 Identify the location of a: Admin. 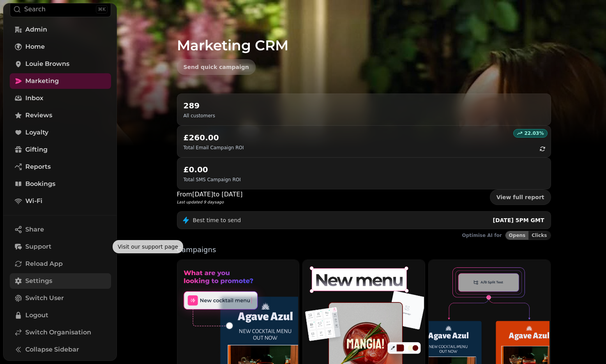
(61, 30).